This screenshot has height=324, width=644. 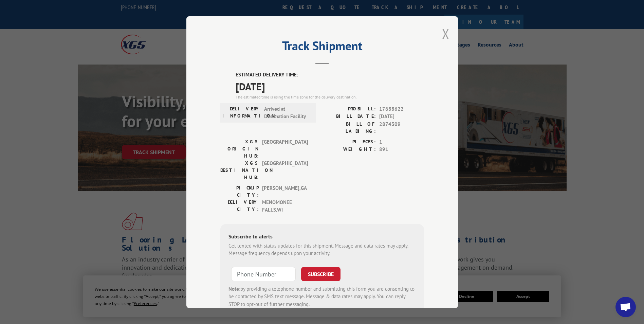 I want to click on span: MENOMONEE FALLS , WI, so click(x=285, y=206).